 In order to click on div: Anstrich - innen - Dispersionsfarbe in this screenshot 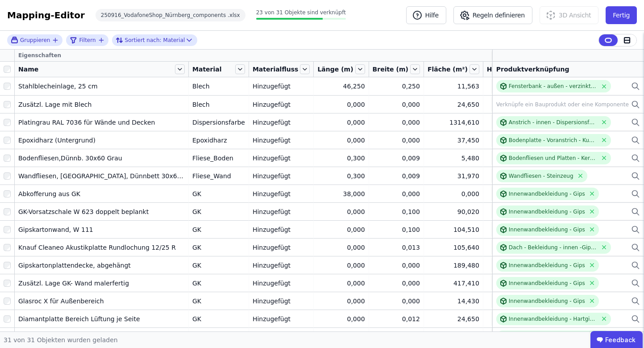, I will do `click(553, 122)`.